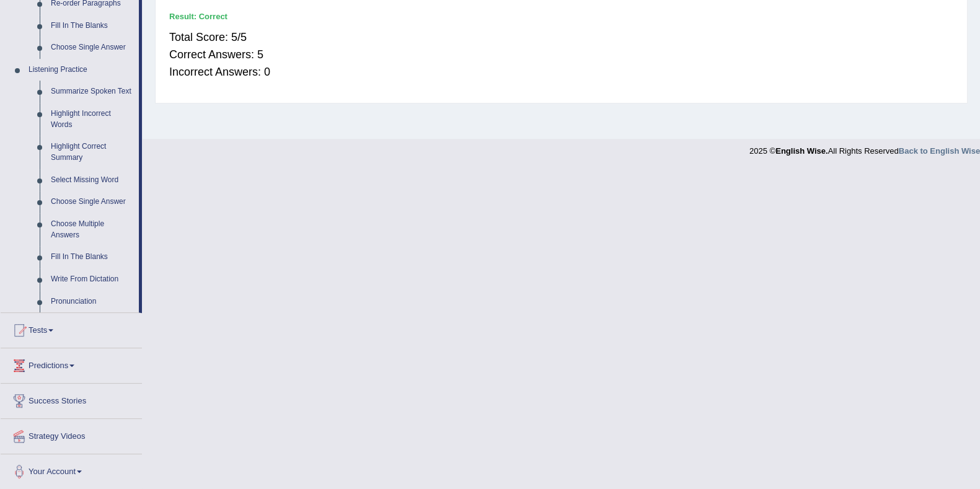  Describe the element at coordinates (71, 470) in the screenshot. I see `a: Your Account` at that location.